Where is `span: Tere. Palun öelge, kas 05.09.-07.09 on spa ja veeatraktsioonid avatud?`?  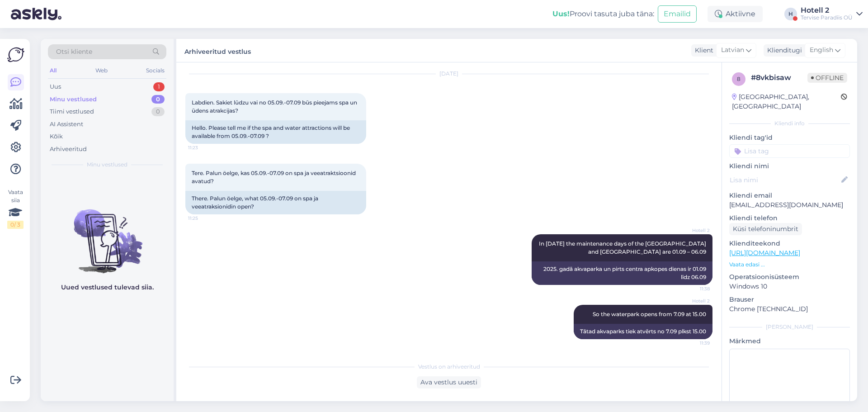
span: Tere. Palun öelge, kas 05.09.-07.09 on spa ja veeatraktsioonid avatud? is located at coordinates (274, 177).